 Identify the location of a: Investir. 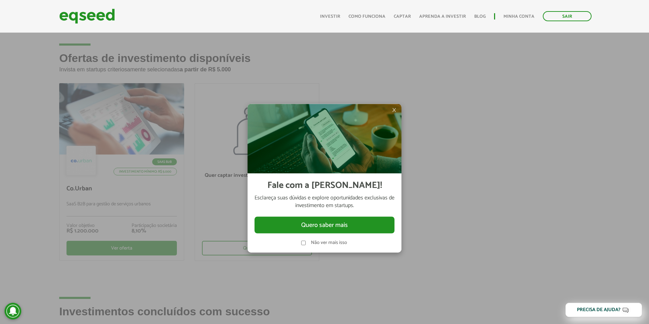
(330, 16).